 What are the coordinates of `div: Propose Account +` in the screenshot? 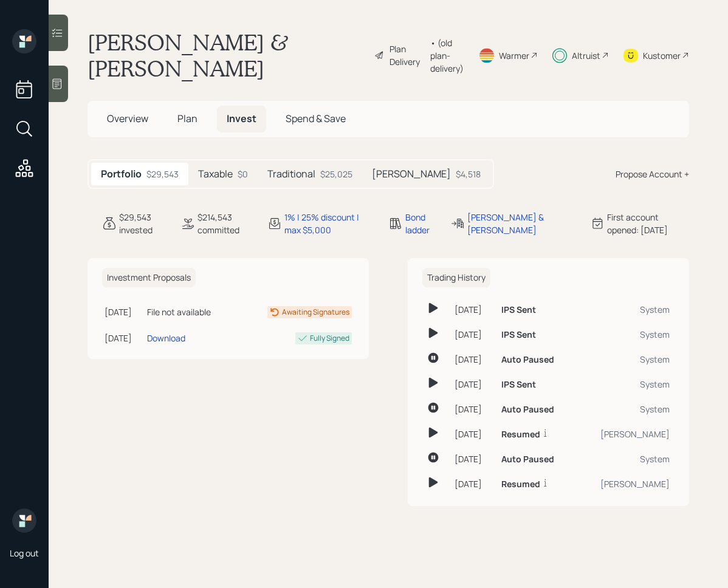 It's located at (652, 174).